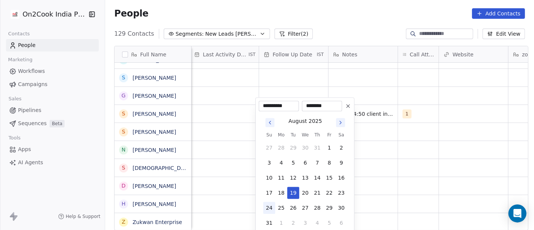 The width and height of the screenshot is (534, 230). I want to click on button: 25, so click(281, 208).